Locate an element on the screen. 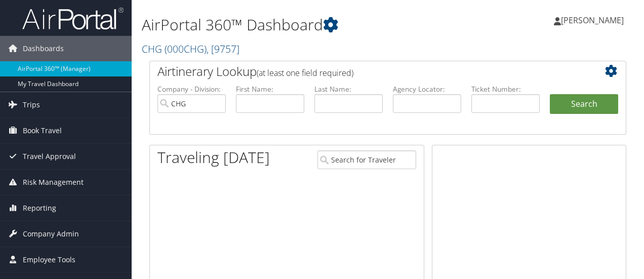  span: Trips is located at coordinates (31, 105).